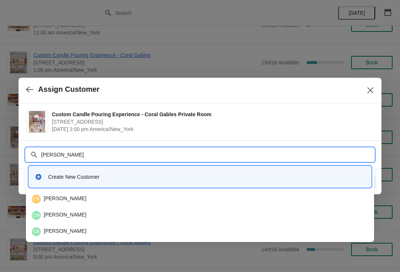  Describe the element at coordinates (370, 90) in the screenshot. I see `button: Close` at that location.